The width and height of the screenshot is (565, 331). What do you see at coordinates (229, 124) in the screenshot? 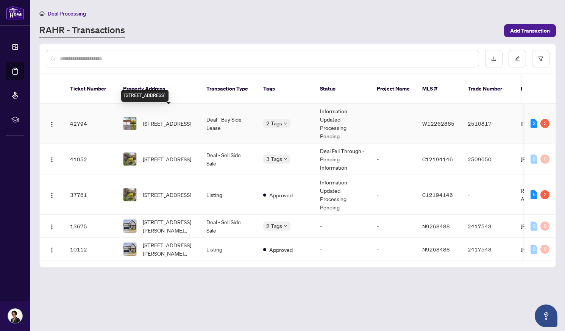
I see `td: Deal - Buy Side Lease` at bounding box center [229, 124].